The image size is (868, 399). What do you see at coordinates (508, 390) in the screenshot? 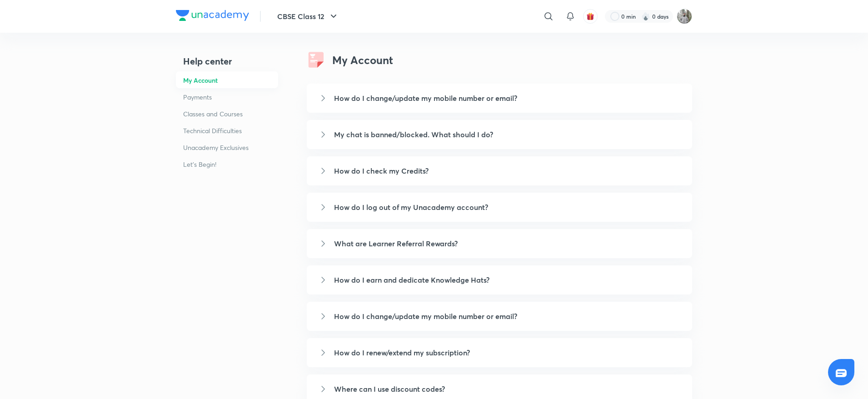
I see `h5: Where can I use discount codes?` at bounding box center [508, 390].